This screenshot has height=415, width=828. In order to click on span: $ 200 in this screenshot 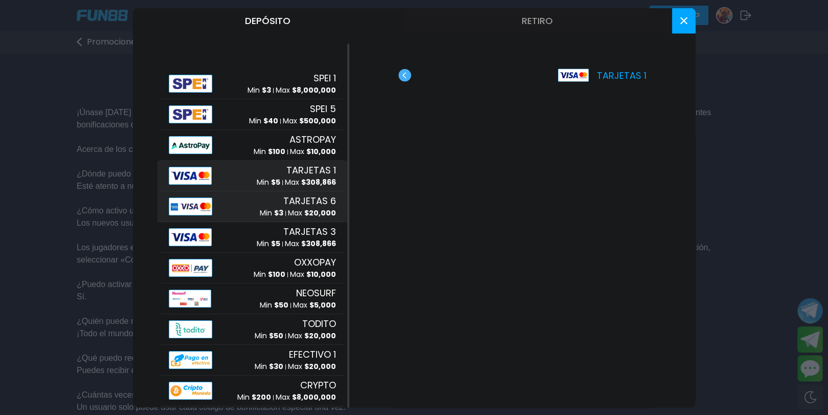, I will do `click(261, 397)`.